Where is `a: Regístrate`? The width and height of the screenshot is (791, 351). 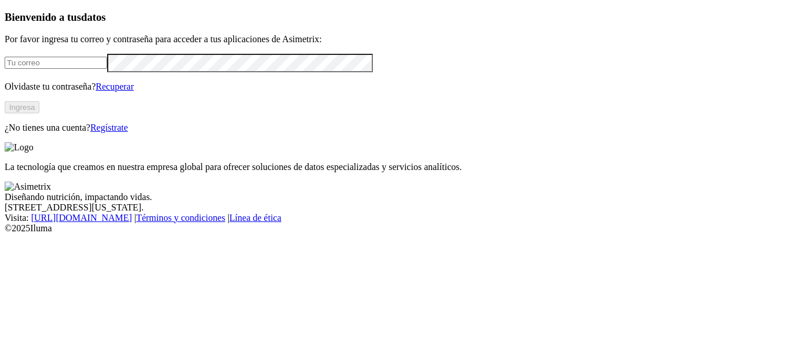 a: Regístrate is located at coordinates (109, 127).